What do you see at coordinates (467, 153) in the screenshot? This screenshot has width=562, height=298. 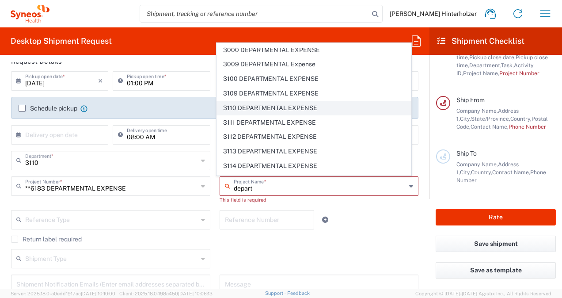 I see `span: Ship To` at bounding box center [467, 153].